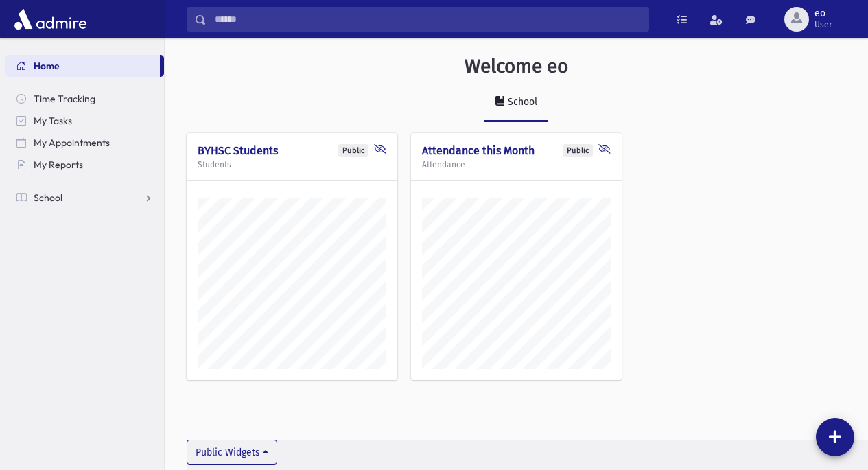 This screenshot has height=470, width=868. What do you see at coordinates (85, 165) in the screenshot?
I see `a: My Reports` at bounding box center [85, 165].